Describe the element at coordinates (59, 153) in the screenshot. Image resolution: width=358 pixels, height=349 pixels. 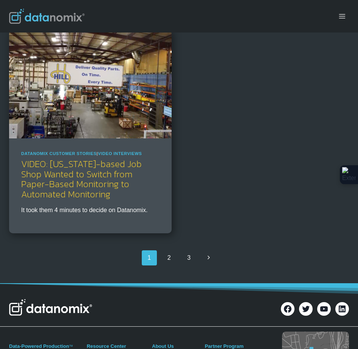
I see `a: Datanomix Customer Stories` at that location.